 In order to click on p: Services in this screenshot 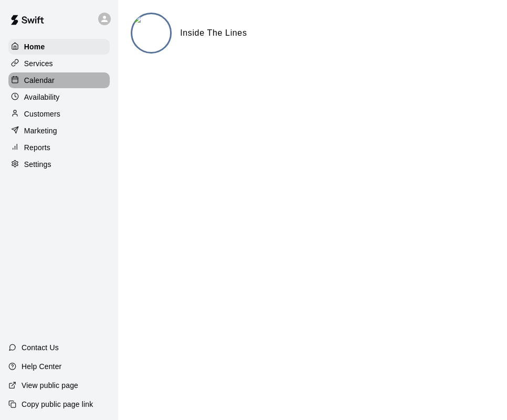, I will do `click(38, 63)`.